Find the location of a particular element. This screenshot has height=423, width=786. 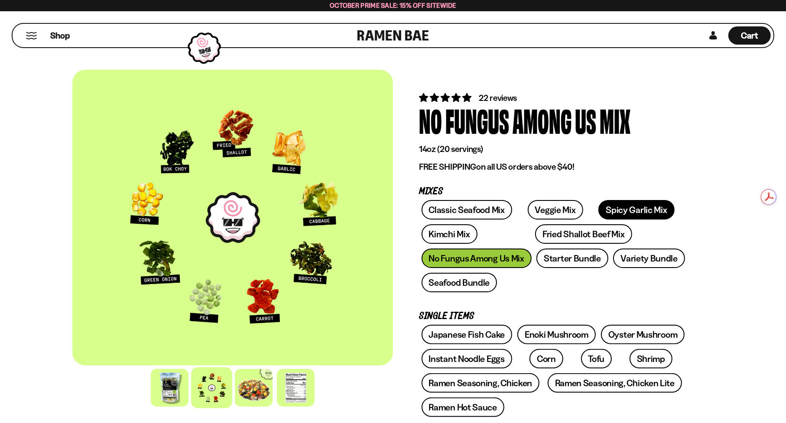

a: Starter Bundle is located at coordinates (573, 258).